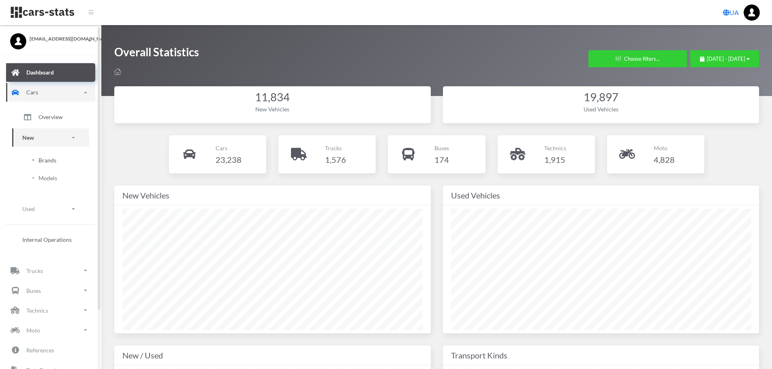 This screenshot has height=369, width=772. I want to click on a: Brands, so click(51, 160).